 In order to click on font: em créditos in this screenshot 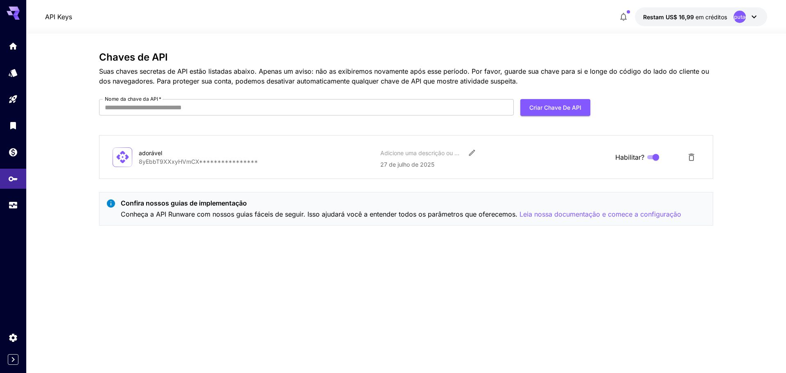, I will do `click(711, 17)`.